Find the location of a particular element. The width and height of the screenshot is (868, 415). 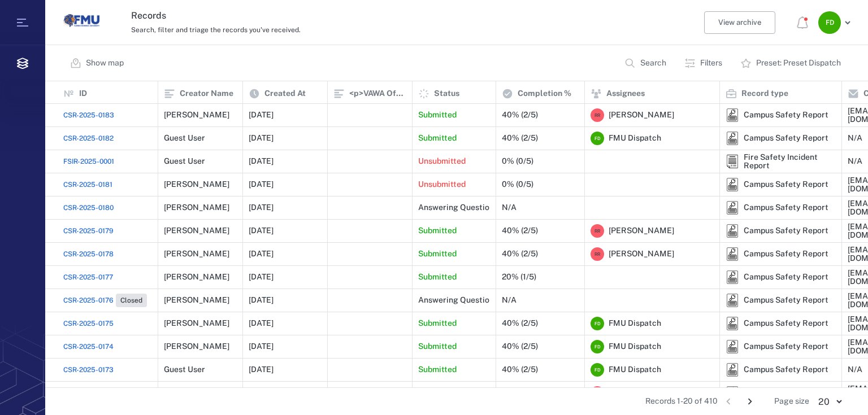

a: CSR-2025-0173 is located at coordinates (88, 370).